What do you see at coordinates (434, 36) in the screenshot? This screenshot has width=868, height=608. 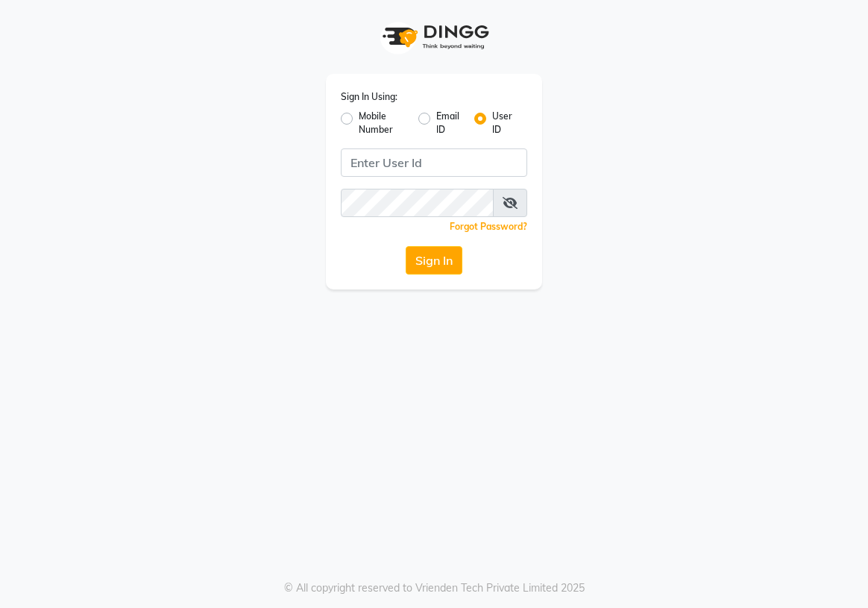 I see `img: logo1.svg` at bounding box center [434, 36].